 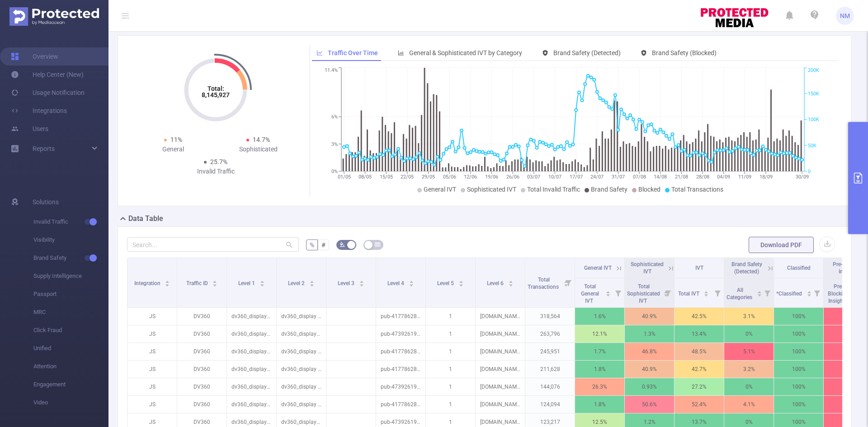 I want to click on p: dv360_display_culinary [21235270972], so click(x=251, y=351).